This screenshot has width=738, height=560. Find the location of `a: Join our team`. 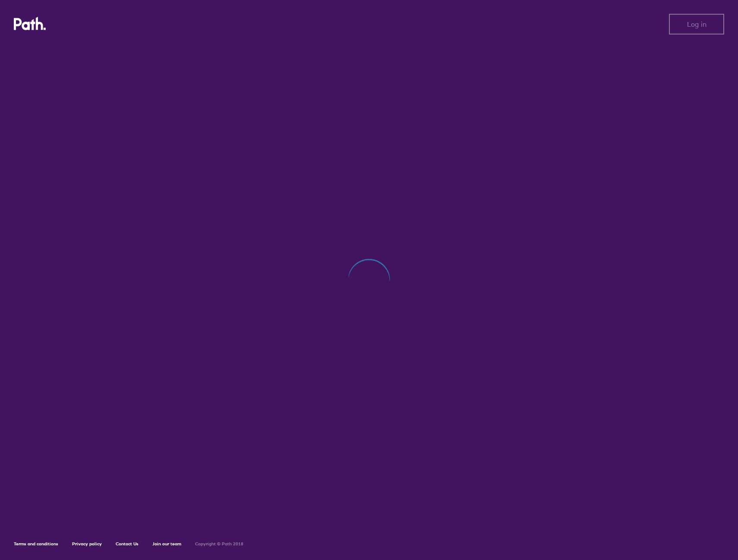

a: Join our team is located at coordinates (166, 544).